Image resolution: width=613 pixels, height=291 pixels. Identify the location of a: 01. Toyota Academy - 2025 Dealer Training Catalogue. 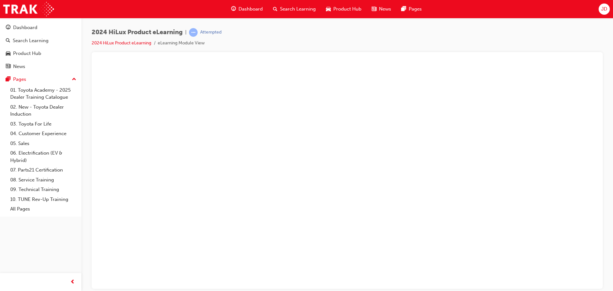
(43, 94).